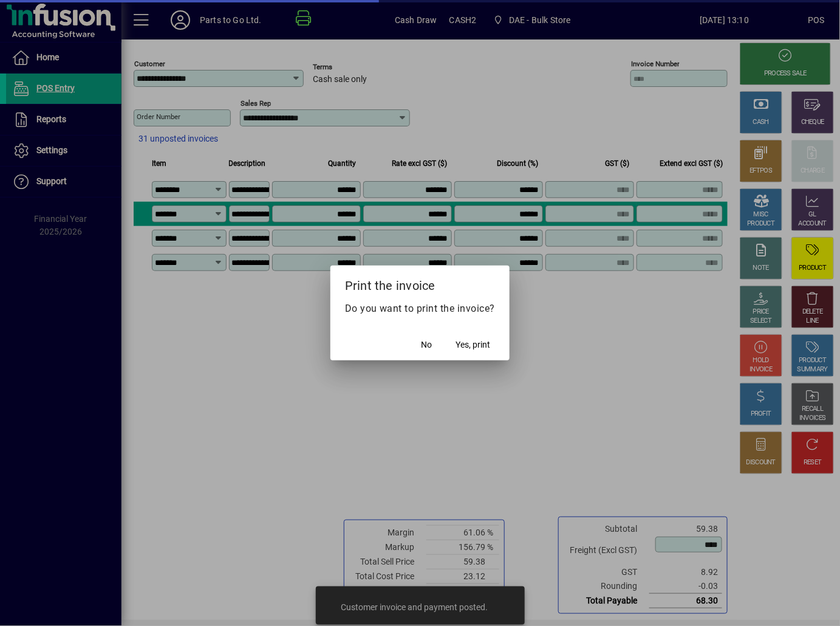 Image resolution: width=840 pixels, height=626 pixels. I want to click on span: No, so click(426, 344).